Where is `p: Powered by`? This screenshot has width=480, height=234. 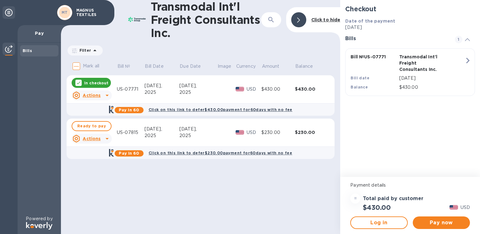
p: Powered by is located at coordinates (39, 219).